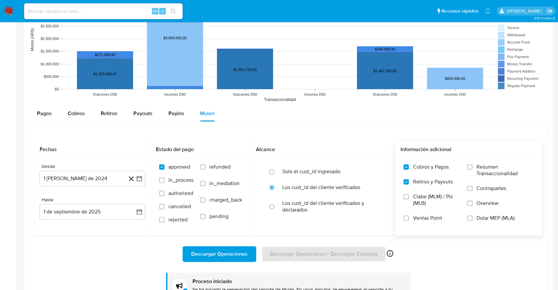  I want to click on span: s, so click(162, 11).